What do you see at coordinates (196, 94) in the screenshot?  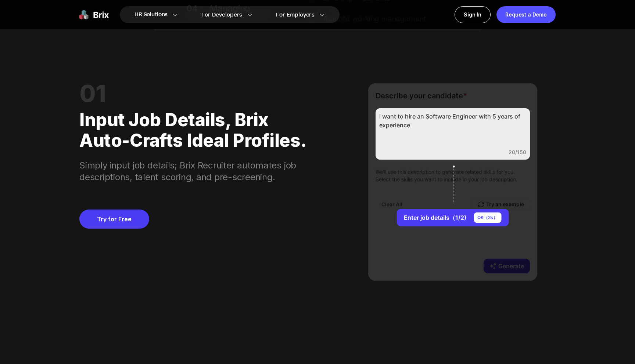 I see `div: 01` at bounding box center [196, 94].